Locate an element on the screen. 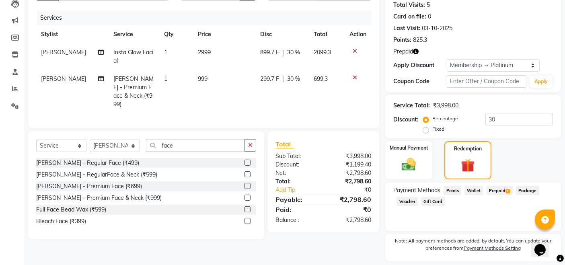  span: Points is located at coordinates (453, 190).